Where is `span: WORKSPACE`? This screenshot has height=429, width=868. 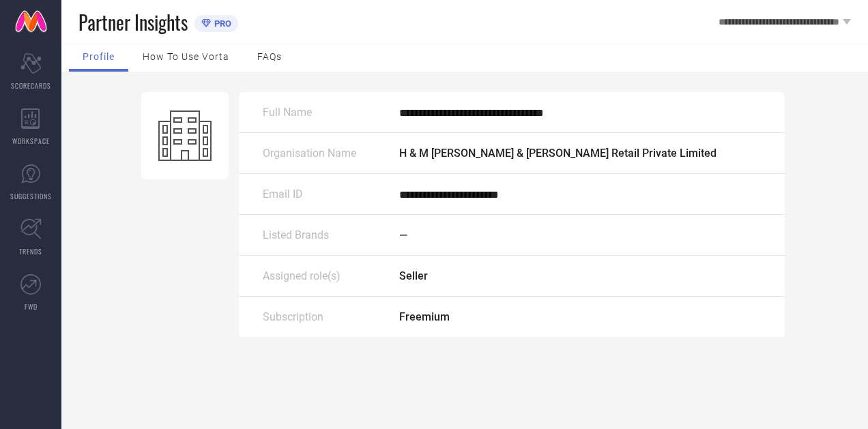
span: WORKSPACE is located at coordinates (30, 141).